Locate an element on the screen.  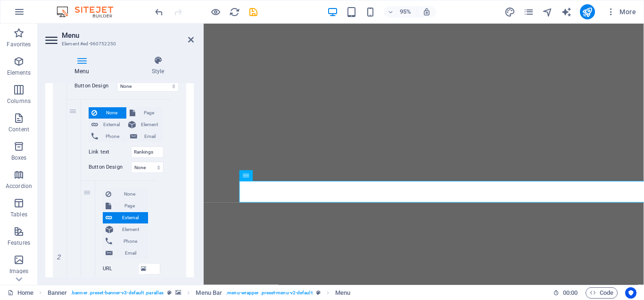
i: Navigator is located at coordinates (548, 12).